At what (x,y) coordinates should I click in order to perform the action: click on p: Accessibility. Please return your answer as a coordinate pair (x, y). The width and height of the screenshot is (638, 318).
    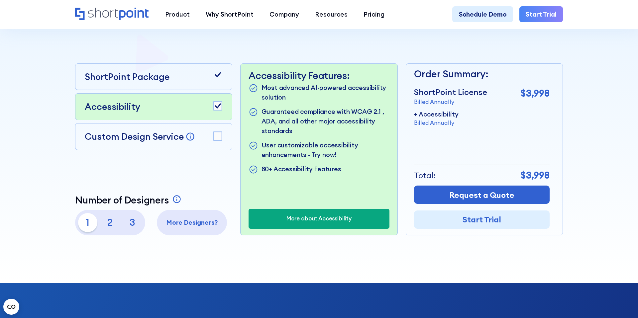
    Looking at the image, I should click on (112, 107).